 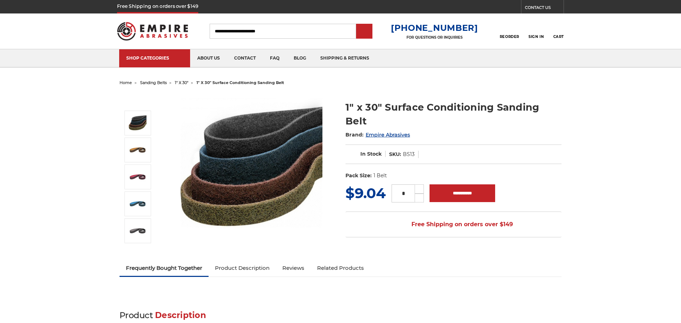 What do you see at coordinates (409, 154) in the screenshot?
I see `dd: BS13` at bounding box center [409, 154].